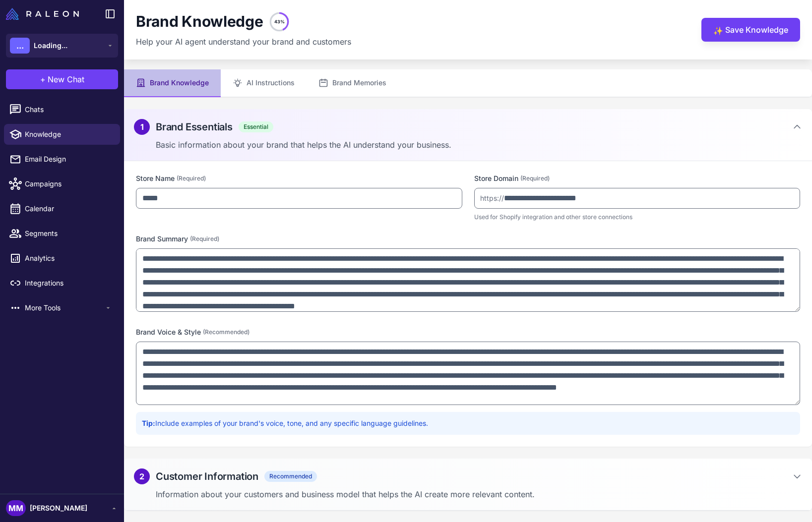 The width and height of the screenshot is (812, 522). I want to click on span: Campaigns, so click(69, 184).